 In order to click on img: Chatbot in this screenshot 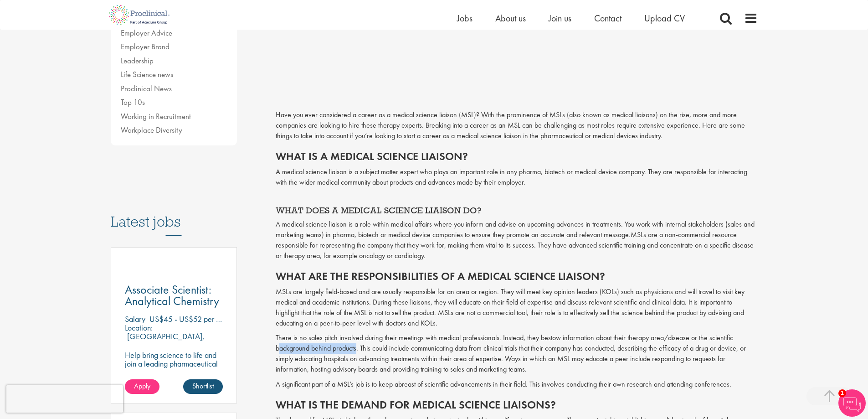, I will do `click(852, 403)`.